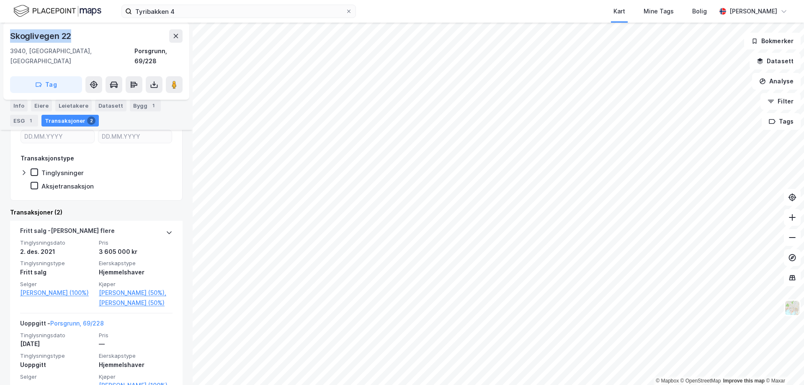 This screenshot has height=385, width=804. What do you see at coordinates (781, 101) in the screenshot?
I see `button: Filter` at bounding box center [781, 101].